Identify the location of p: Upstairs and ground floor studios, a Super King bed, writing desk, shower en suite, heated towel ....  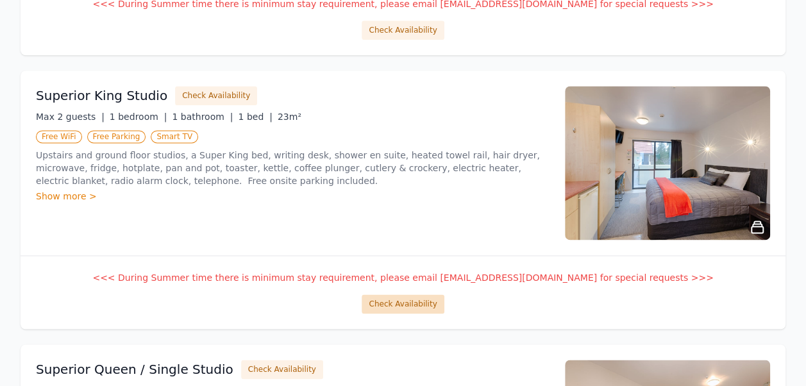
(293, 168).